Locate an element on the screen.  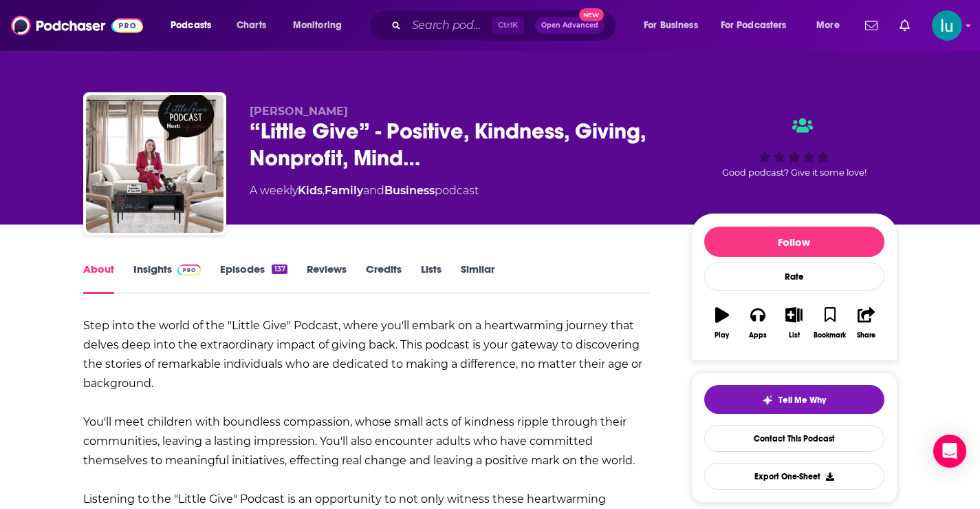
a: Episodes137 is located at coordinates (253, 278).